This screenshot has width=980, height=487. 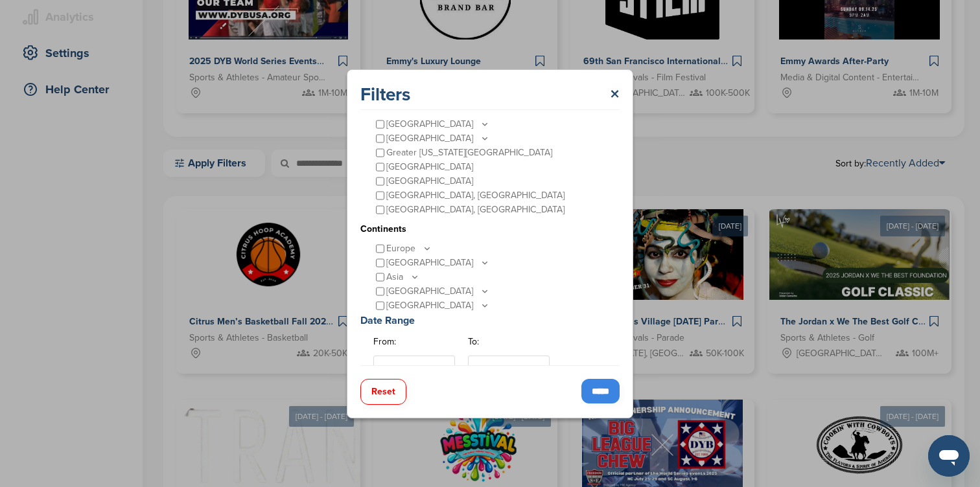 What do you see at coordinates (509, 342) in the screenshot?
I see `label: To:` at bounding box center [509, 342].